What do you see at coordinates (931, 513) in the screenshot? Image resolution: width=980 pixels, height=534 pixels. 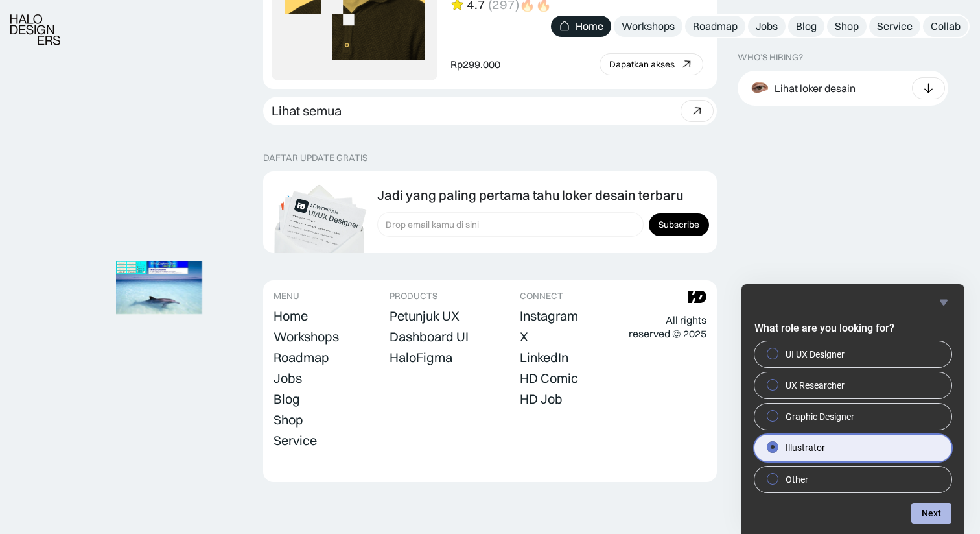 I see `button: Next question` at bounding box center [931, 513].